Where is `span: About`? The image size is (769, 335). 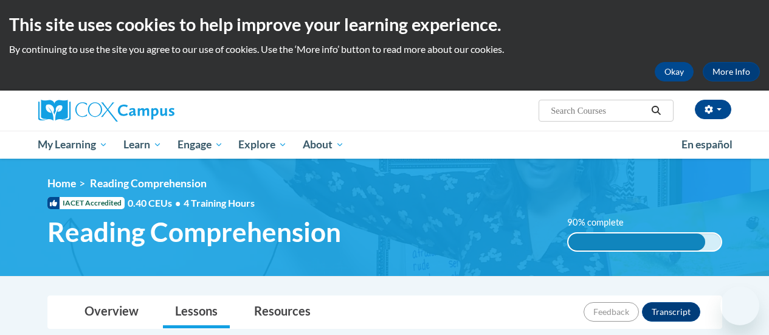
span: About is located at coordinates (324, 145).